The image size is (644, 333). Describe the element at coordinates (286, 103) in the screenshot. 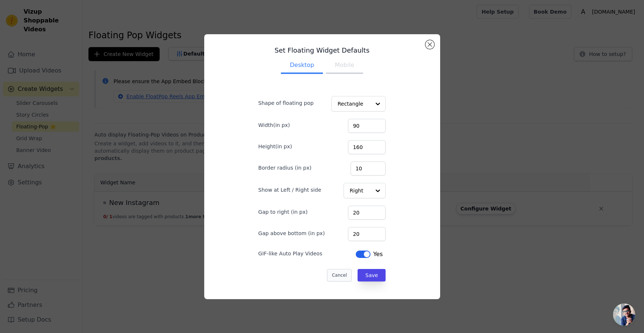

I see `label: Shape of floating pop` at that location.